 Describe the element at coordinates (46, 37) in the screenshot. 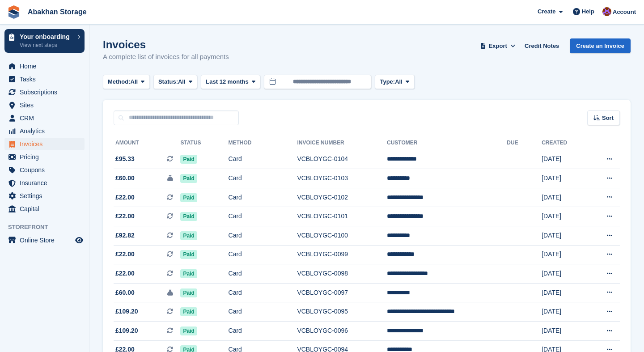

I see `p: Your onboarding` at that location.